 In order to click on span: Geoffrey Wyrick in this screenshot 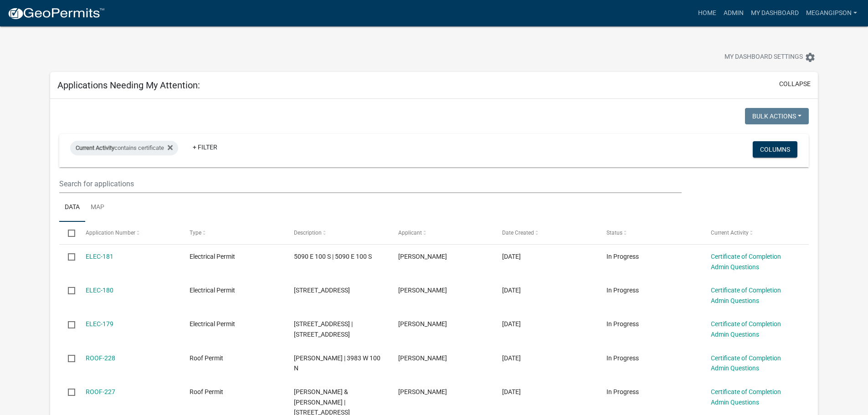, I will do `click(423, 324)`.